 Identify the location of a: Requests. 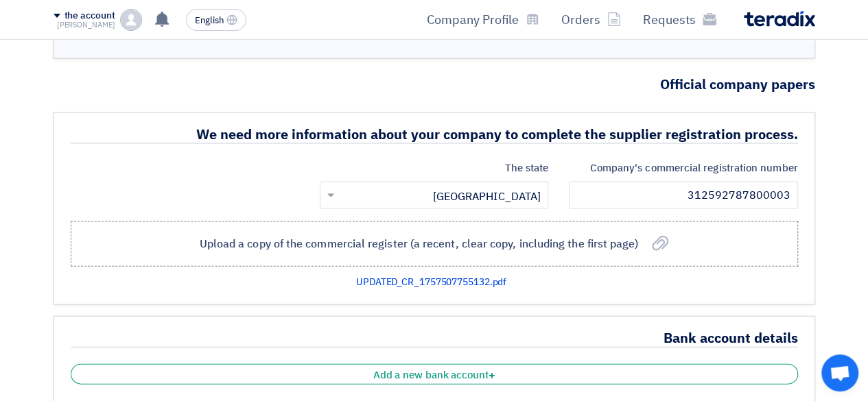
(680, 19).